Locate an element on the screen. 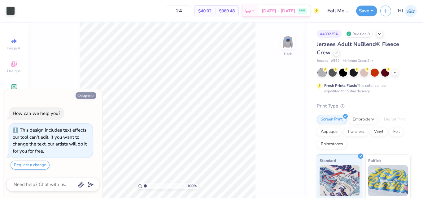  div: Print Type is located at coordinates (363, 106).